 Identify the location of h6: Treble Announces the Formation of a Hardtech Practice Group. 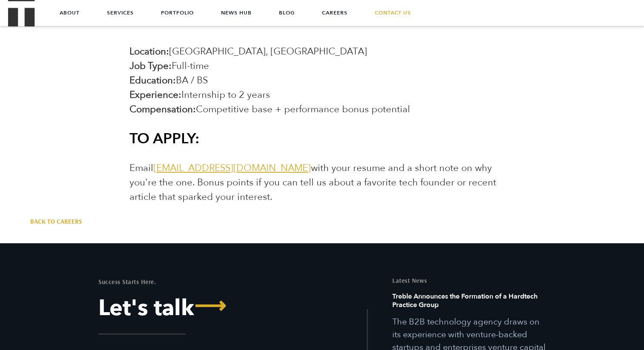
(469, 304).